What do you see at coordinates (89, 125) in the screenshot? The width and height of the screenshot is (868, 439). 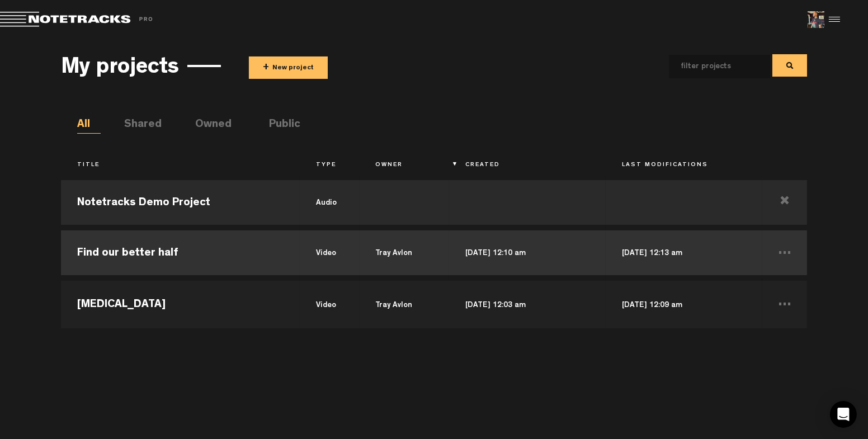 I see `li: All` at bounding box center [89, 125].